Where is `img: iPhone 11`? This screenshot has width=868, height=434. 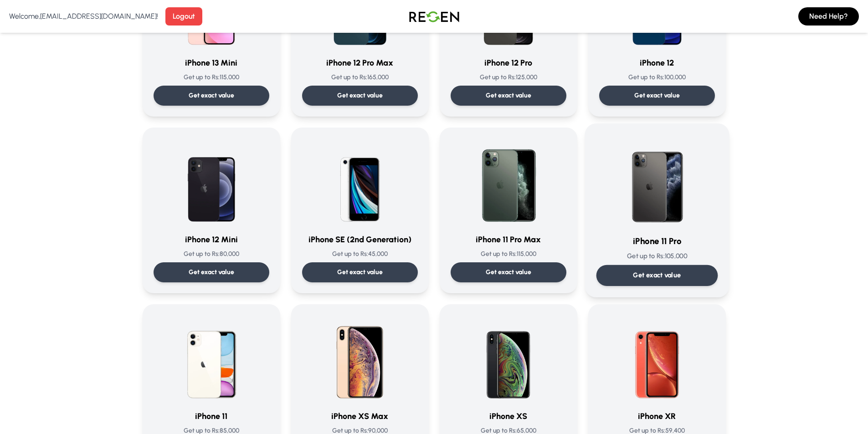
img: iPhone 11 is located at coordinates (212, 359).